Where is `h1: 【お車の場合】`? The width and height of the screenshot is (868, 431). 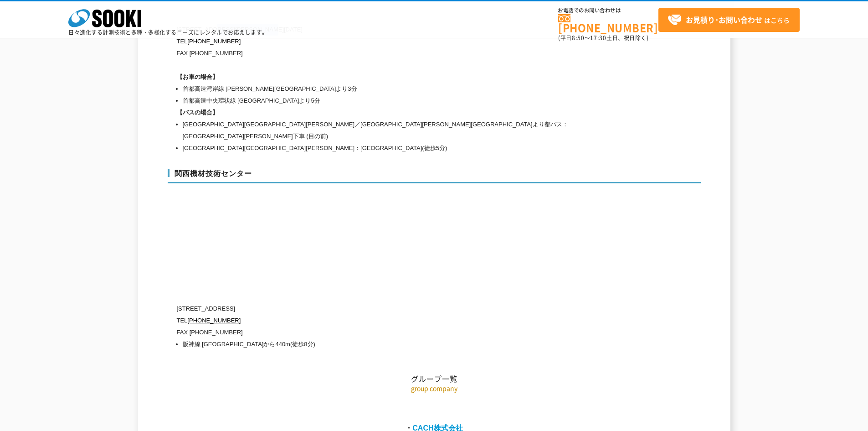
h1: 【お車の場合】 is located at coordinates (396, 77).